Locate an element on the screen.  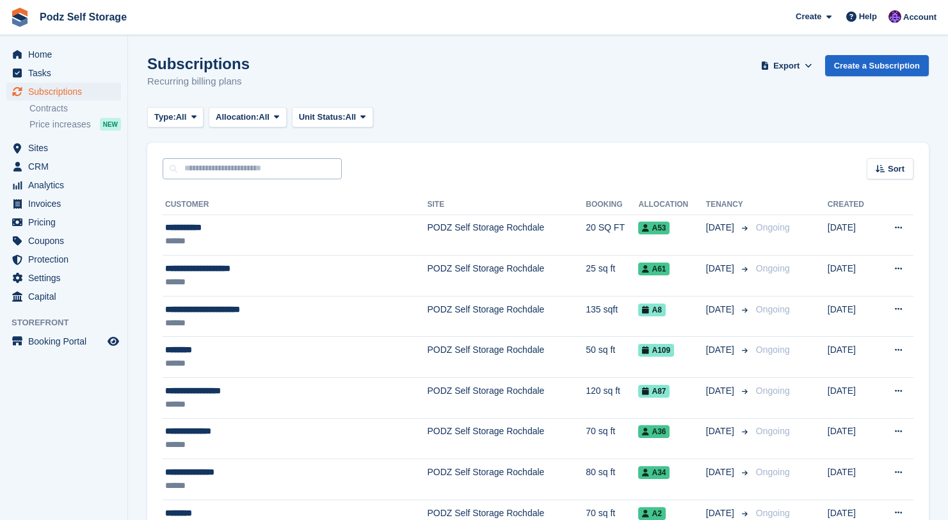
a: Podz Self Storage is located at coordinates (83, 17).